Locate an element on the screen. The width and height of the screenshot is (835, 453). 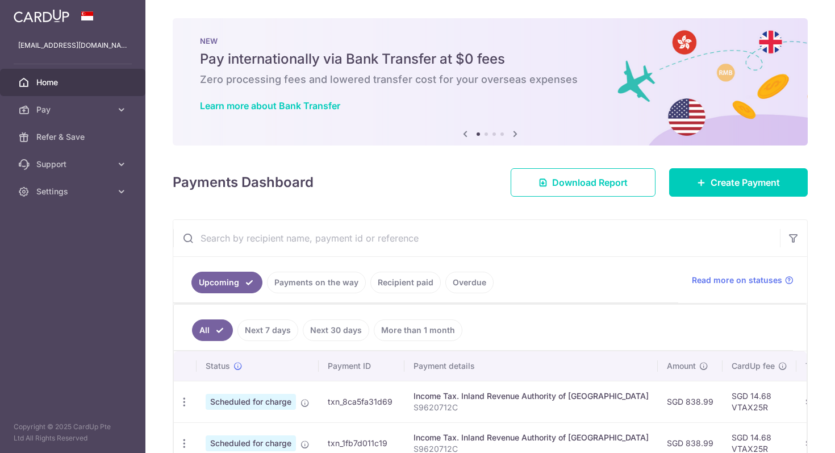
a: Next 30 days is located at coordinates (336, 330).